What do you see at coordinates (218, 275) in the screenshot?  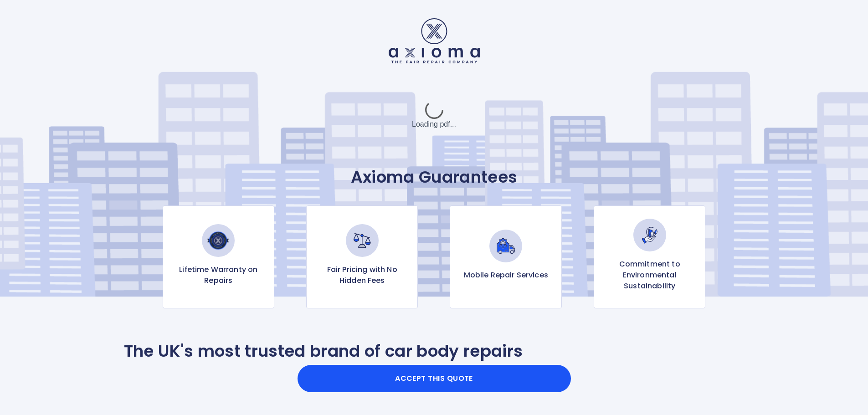 I see `p: Lifetime Warranty on Repairs` at bounding box center [218, 275].